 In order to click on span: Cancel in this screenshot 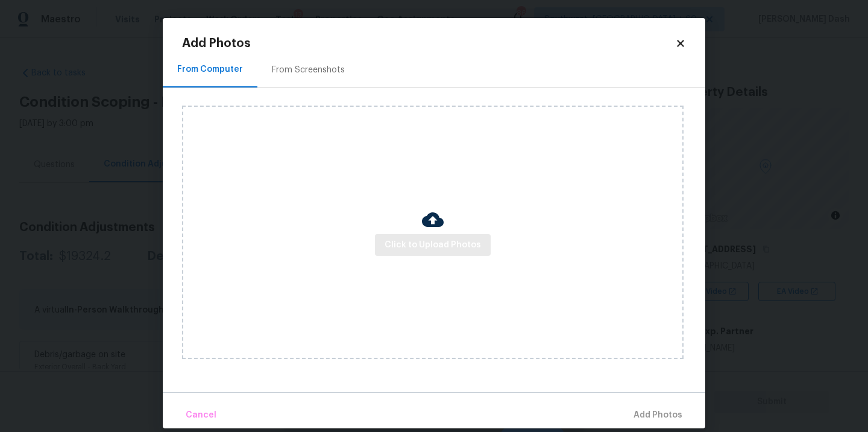, I will do `click(201, 415)`.